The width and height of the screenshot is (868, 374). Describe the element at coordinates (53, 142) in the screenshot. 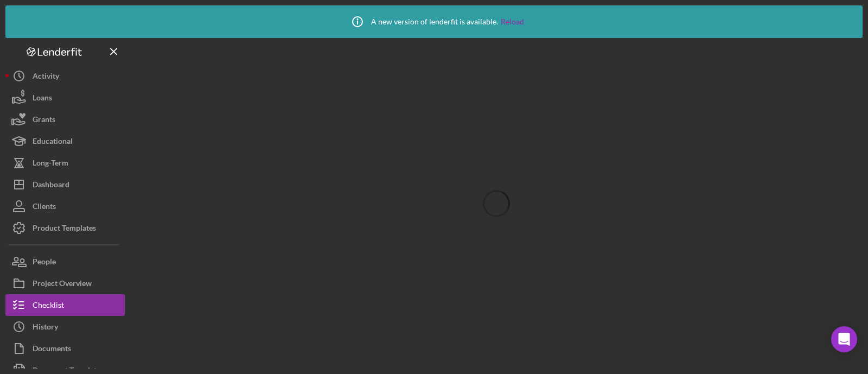

I see `div: Educational` at that location.